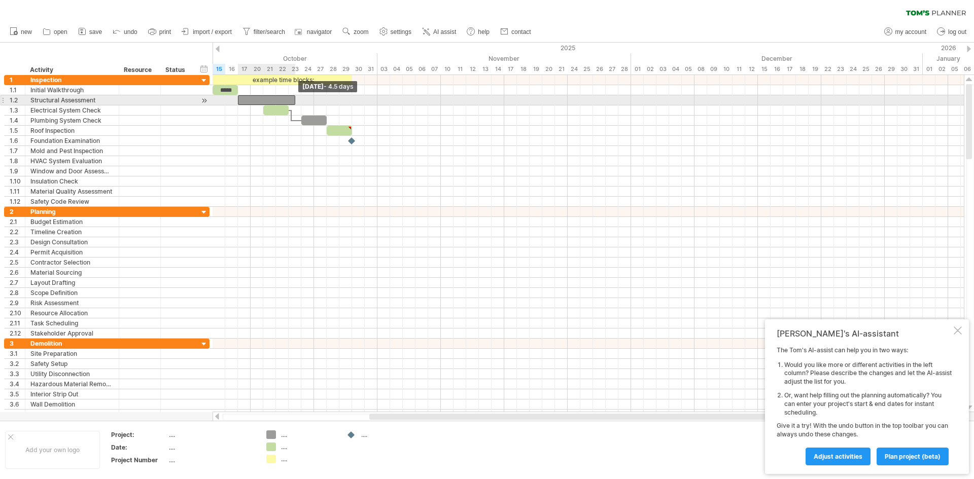  Describe the element at coordinates (282, 69) in the screenshot. I see `div: Wednesday, 22 October 2025` at that location.